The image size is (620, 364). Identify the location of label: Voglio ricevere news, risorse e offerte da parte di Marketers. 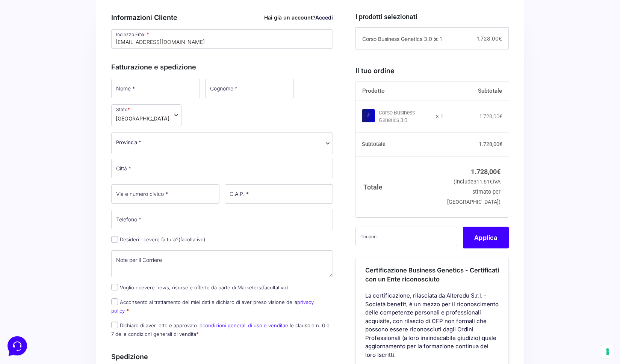
(199, 287).